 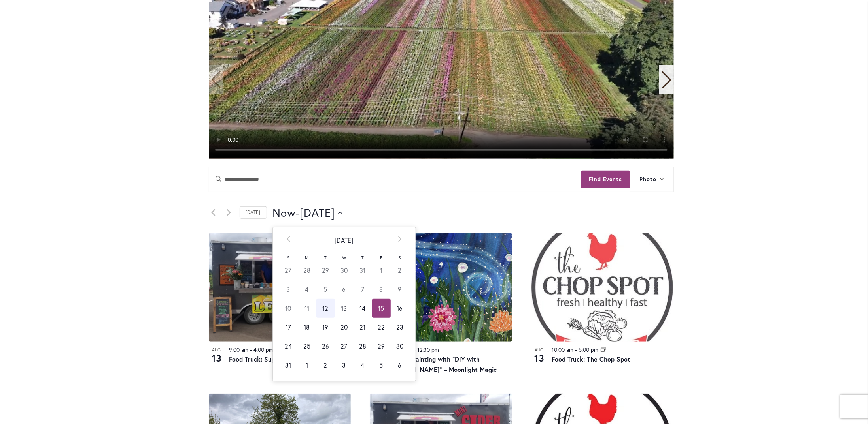 I want to click on td: 9, so click(x=400, y=290).